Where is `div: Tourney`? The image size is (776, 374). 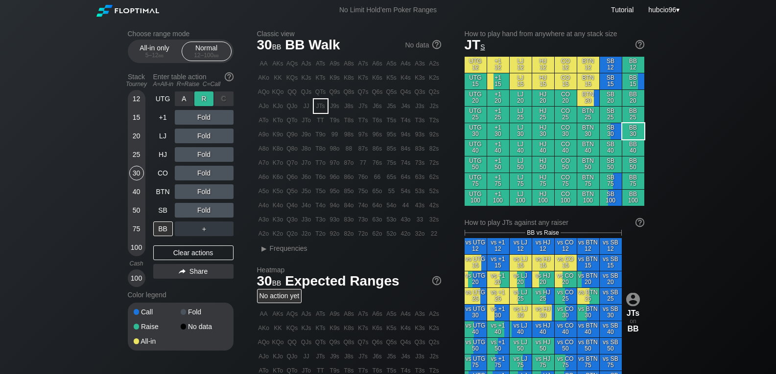 div: Tourney is located at coordinates (137, 84).